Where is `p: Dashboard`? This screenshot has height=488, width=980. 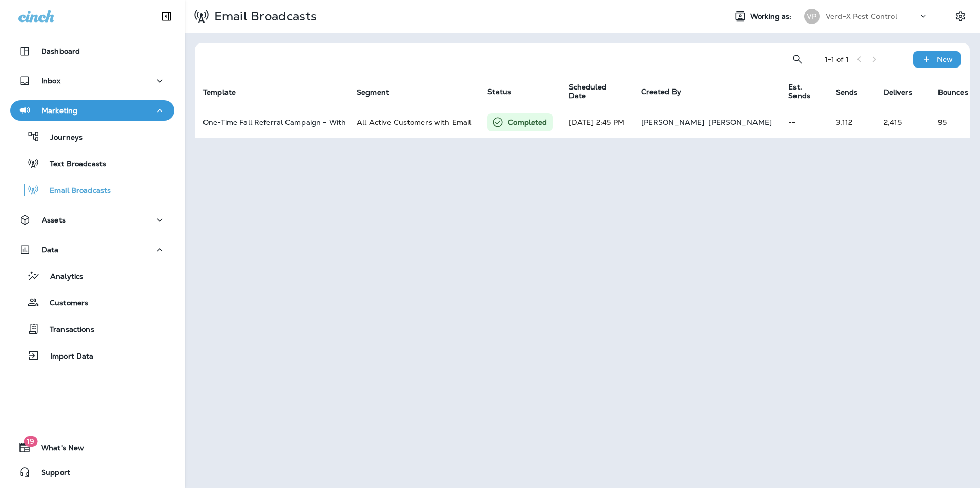 p: Dashboard is located at coordinates (60, 51).